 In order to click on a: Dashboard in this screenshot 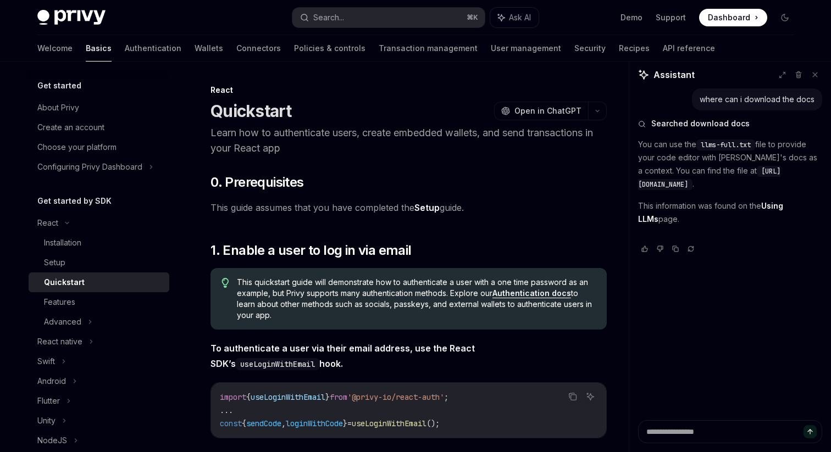, I will do `click(733, 18)`.